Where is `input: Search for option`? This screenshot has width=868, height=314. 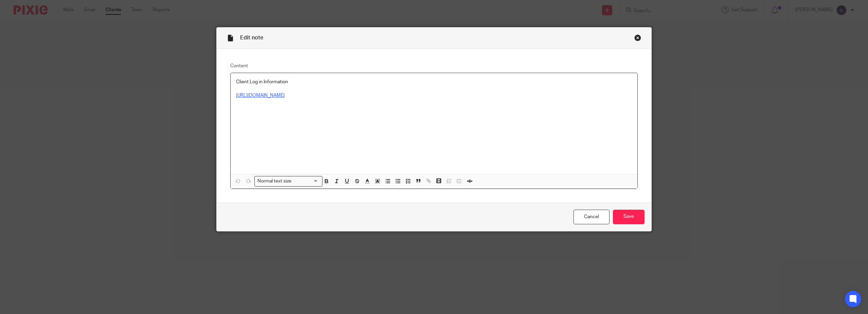
input: Search for option is located at coordinates (306, 182).